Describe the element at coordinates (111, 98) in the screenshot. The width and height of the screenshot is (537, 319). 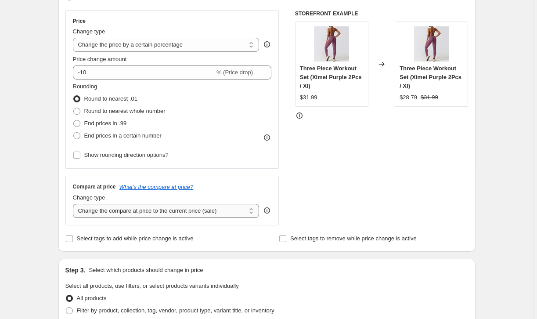
I see `span: Round to nearest .01` at that location.